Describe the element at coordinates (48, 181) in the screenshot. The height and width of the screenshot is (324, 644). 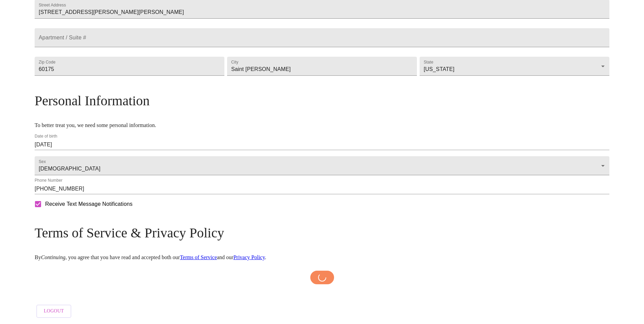
I see `label: Phone Number` at that location.